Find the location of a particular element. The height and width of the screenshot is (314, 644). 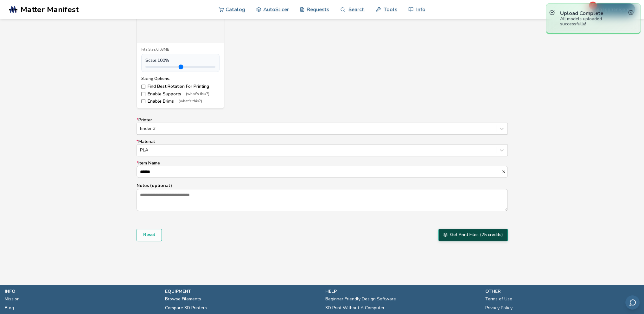

input: Enable Supports(what's this?) is located at coordinates (143, 94).